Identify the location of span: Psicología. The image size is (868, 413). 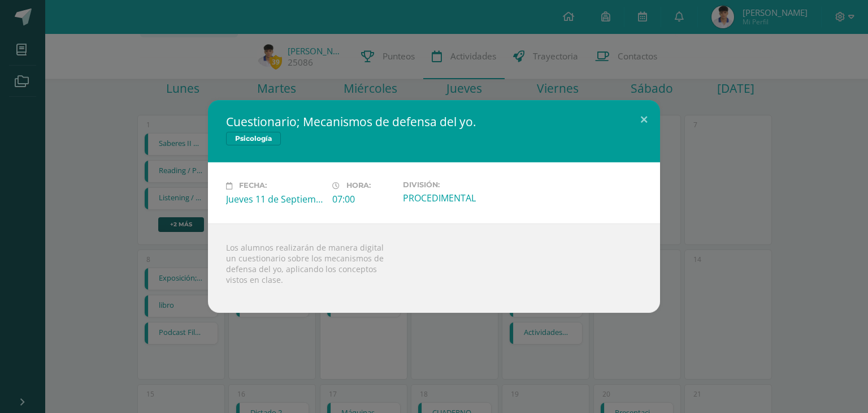
(253, 139).